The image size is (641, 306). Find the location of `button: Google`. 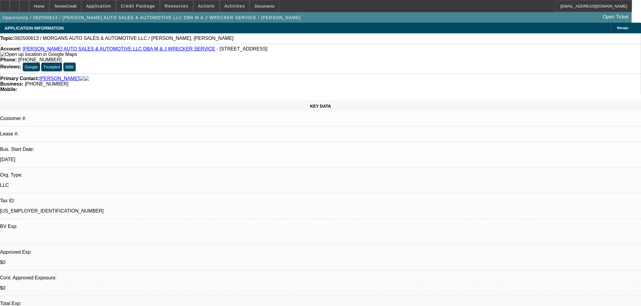

button: Google is located at coordinates (31, 67).